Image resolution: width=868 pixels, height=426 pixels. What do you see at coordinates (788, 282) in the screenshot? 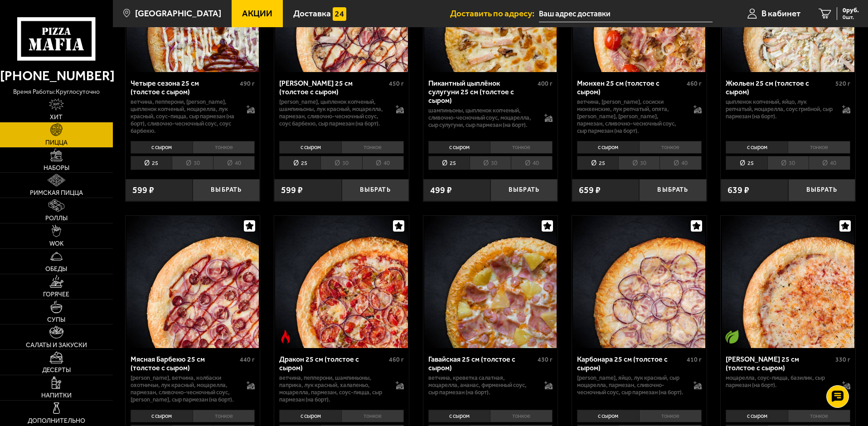
I see `a: Вегетарианское блюдоМаргарита 25 см (толстое с сыром)` at bounding box center [788, 282].